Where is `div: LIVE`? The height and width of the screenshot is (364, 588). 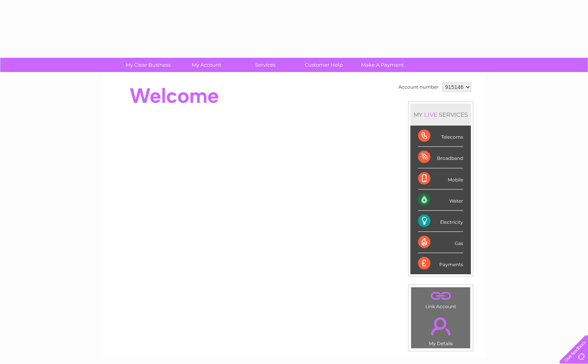 div: LIVE is located at coordinates (431, 115).